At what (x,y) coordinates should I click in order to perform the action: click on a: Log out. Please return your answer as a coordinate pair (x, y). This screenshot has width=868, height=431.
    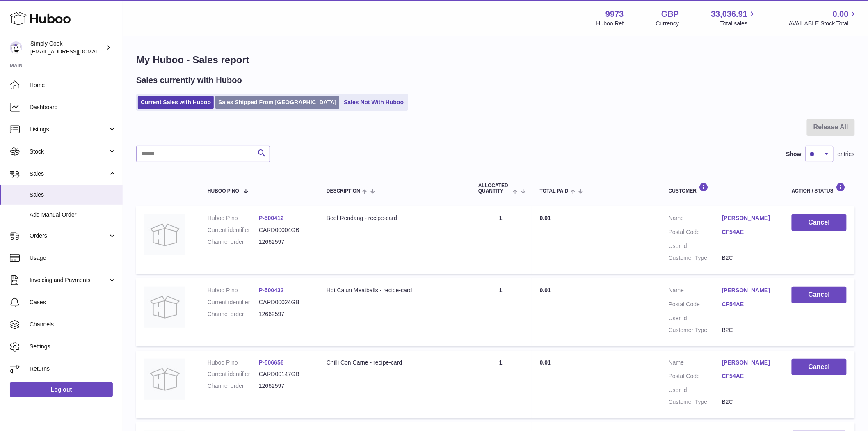
    Looking at the image, I should click on (61, 389).